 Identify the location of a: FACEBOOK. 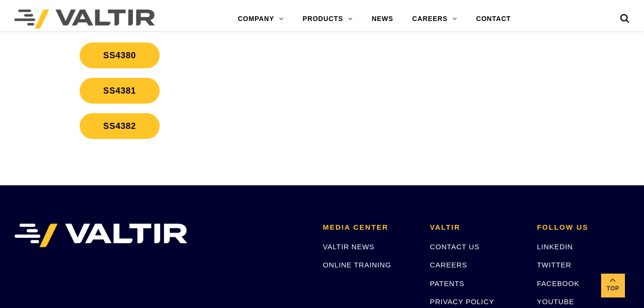
(558, 283).